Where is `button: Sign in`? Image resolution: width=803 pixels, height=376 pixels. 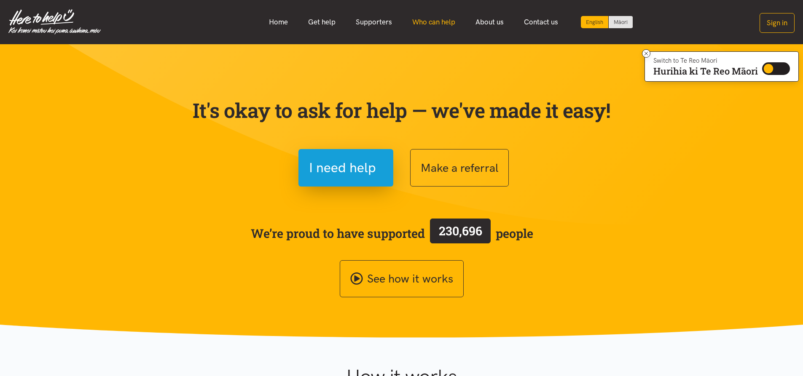
button: Sign in is located at coordinates (777, 23).